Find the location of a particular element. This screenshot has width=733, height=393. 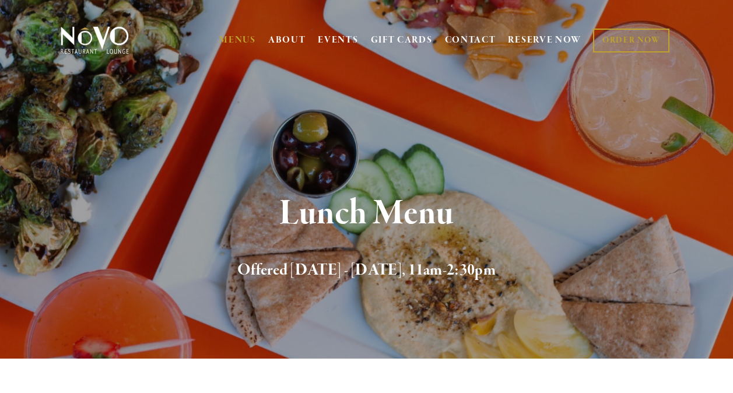

a: EVENTS is located at coordinates (338, 40).